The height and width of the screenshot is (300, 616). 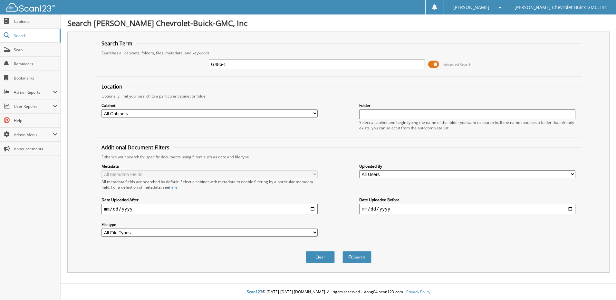 I want to click on div: Select a cabinet and begin typing the name of the folder you want to search in. If the name match..., so click(x=467, y=125).